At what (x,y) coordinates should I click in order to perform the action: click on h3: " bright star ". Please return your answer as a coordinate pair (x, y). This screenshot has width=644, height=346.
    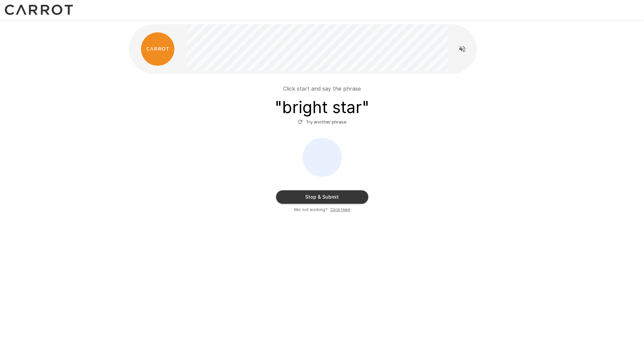
    Looking at the image, I should click on (322, 108).